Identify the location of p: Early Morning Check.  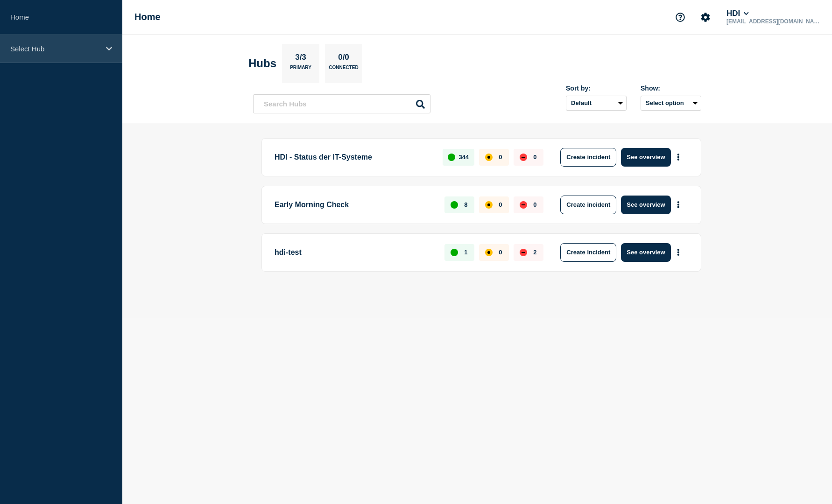
(354, 205).